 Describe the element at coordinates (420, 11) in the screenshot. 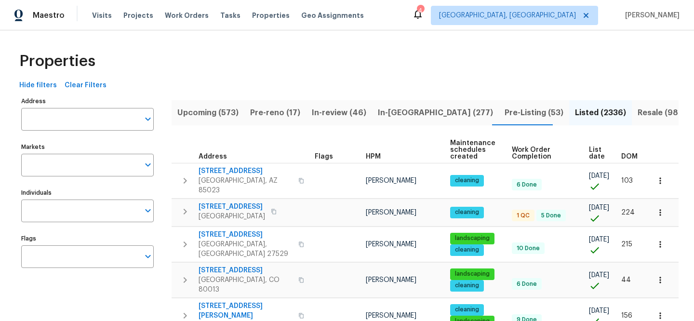

I see `div: 4` at that location.